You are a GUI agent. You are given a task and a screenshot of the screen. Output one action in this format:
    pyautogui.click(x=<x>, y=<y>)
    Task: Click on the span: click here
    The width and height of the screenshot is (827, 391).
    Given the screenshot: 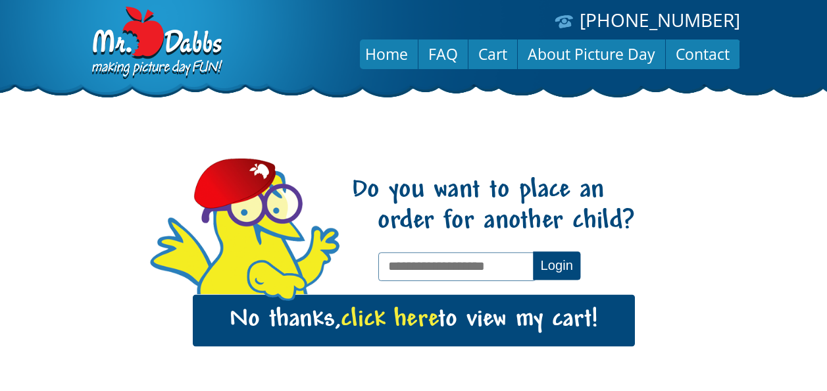 What is the action you would take?
    pyautogui.click(x=390, y=320)
    